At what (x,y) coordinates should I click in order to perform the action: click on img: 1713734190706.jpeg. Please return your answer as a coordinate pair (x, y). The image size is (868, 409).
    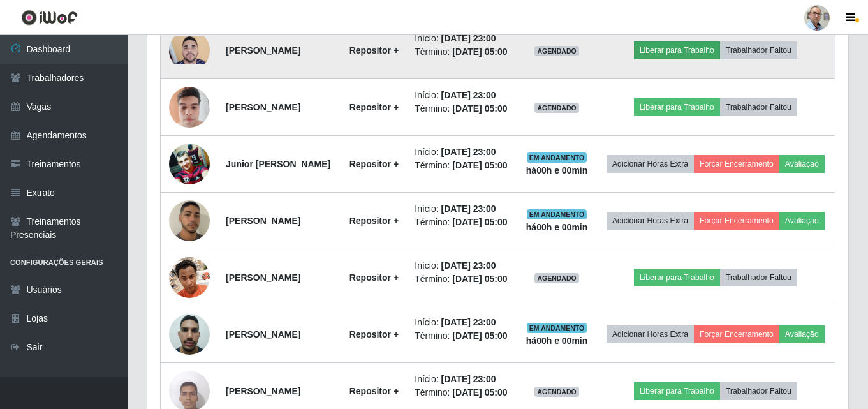
    Looking at the image, I should click on (189, 333).